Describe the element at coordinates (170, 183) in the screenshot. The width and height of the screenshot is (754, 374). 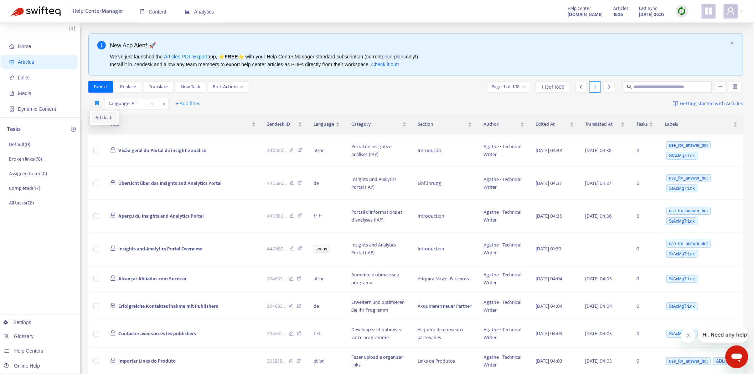
I see `span: Übersicht über das Insights and Analytics Portal` at that location.